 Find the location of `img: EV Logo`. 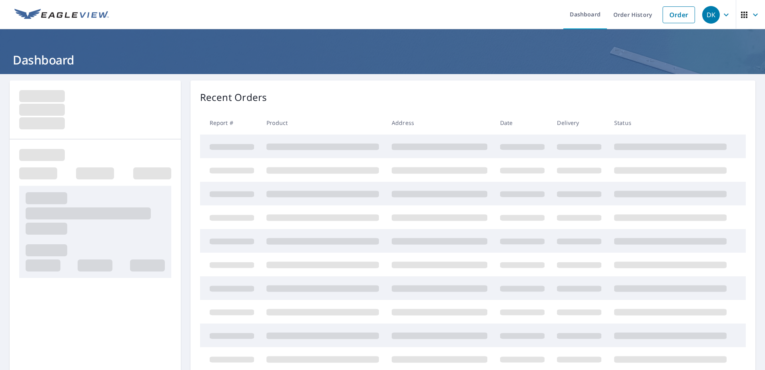

img: EV Logo is located at coordinates (62, 15).